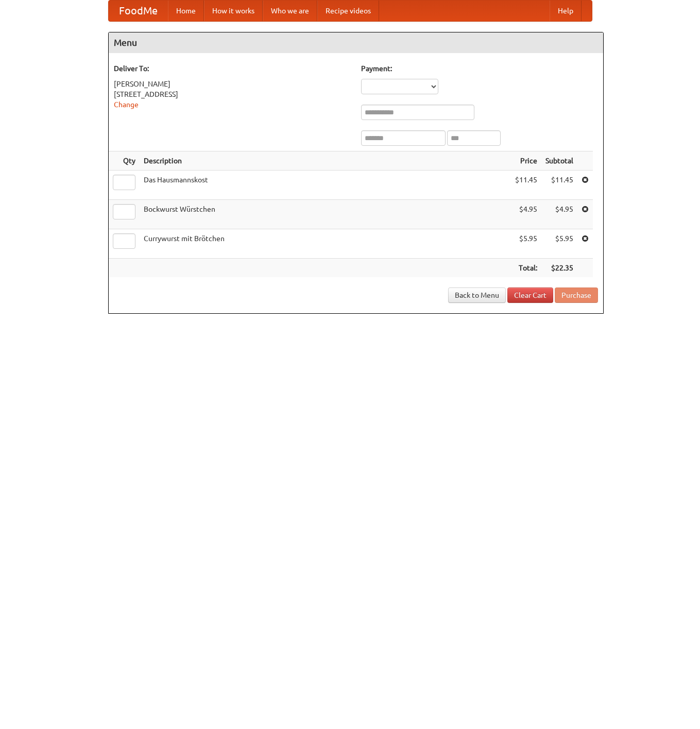 This screenshot has width=700, height=729. Describe the element at coordinates (349, 11) in the screenshot. I see `a: Recipe videos` at that location.